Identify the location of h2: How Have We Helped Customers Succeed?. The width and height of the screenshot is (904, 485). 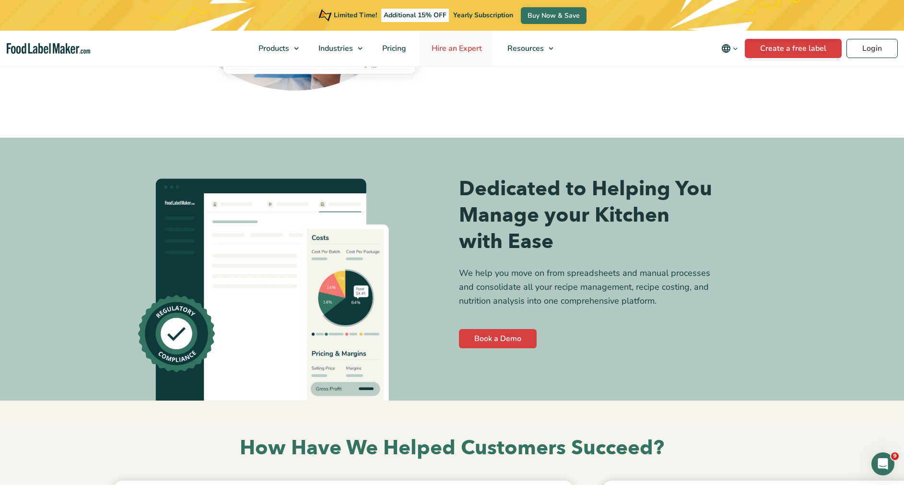
(452, 448).